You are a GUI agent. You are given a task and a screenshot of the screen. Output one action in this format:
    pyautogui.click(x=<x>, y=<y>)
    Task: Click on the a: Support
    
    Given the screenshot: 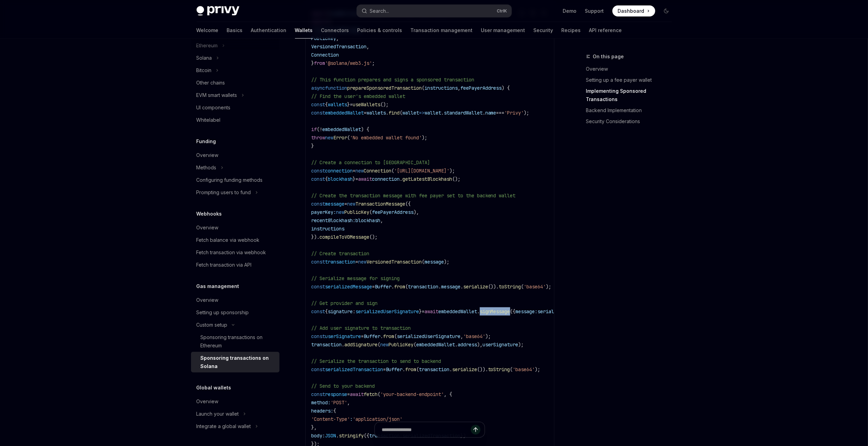 What is the action you would take?
    pyautogui.click(x=595, y=11)
    